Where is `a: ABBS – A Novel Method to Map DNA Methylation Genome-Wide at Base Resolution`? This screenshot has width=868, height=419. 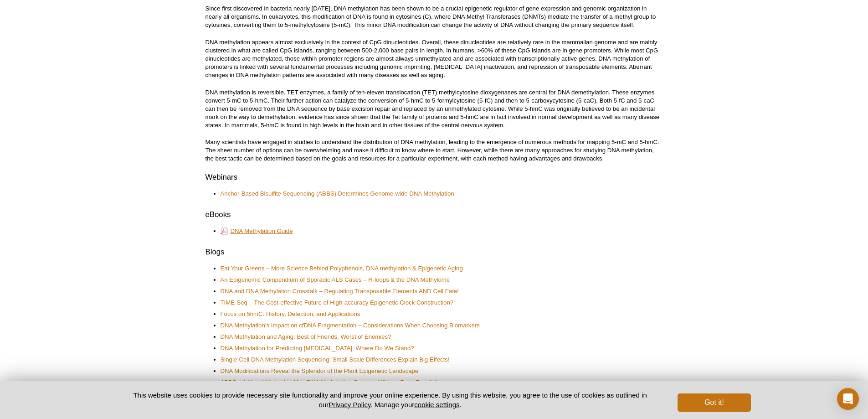 a: ABBS – A Novel Method to Map DNA Methylation Genome-Wide at Base Resolution is located at coordinates (332, 383).